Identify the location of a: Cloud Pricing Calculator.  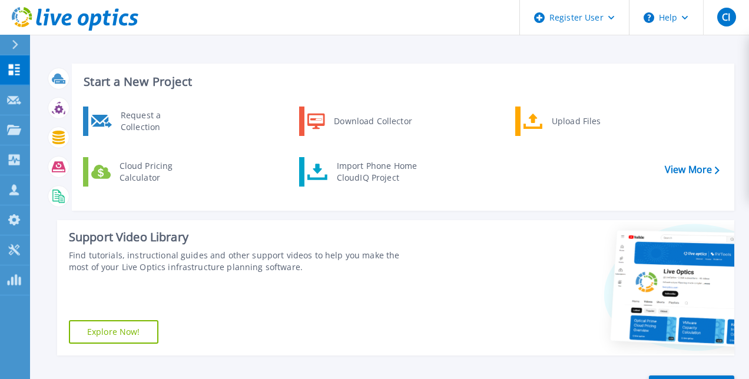
(143, 172).